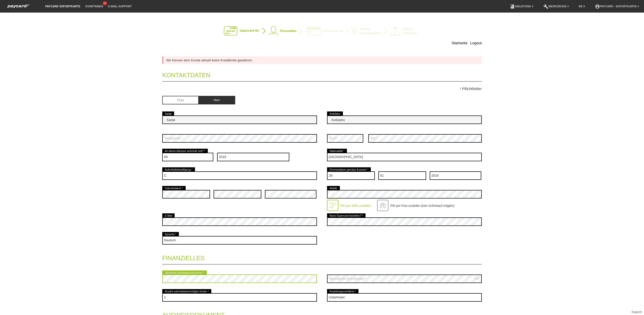 The height and width of the screenshot is (315, 644). What do you see at coordinates (322, 89) in the screenshot?
I see `p: * Pflichtfelder` at bounding box center [322, 89].